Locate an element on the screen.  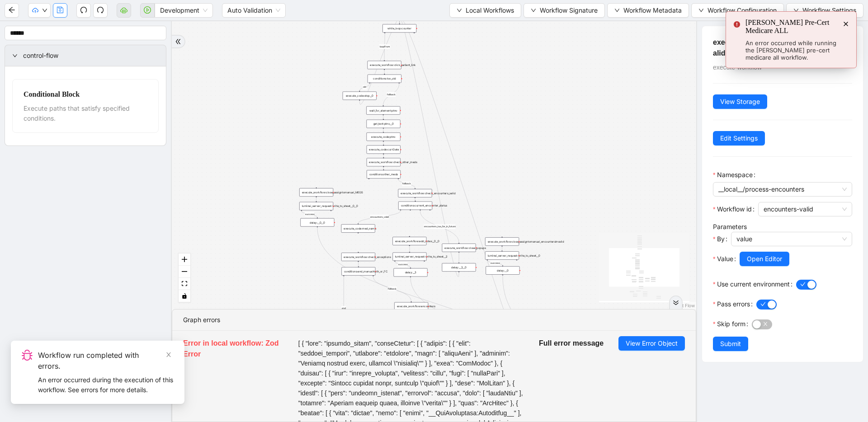
div: Graph errors is located at coordinates (434, 320).